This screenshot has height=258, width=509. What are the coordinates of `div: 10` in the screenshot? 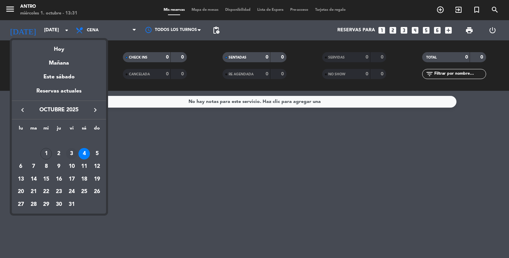 It's located at (72, 167).